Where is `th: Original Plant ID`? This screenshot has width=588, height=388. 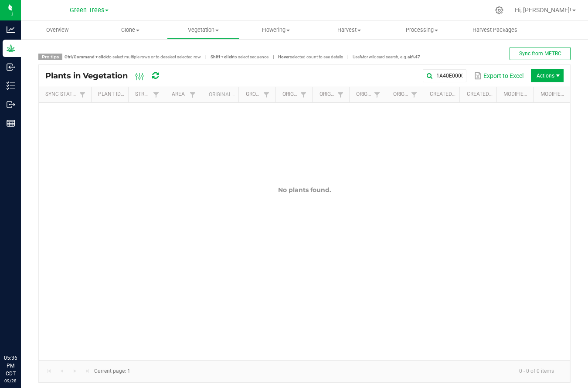
th: Original Plant ID is located at coordinates (220, 95).